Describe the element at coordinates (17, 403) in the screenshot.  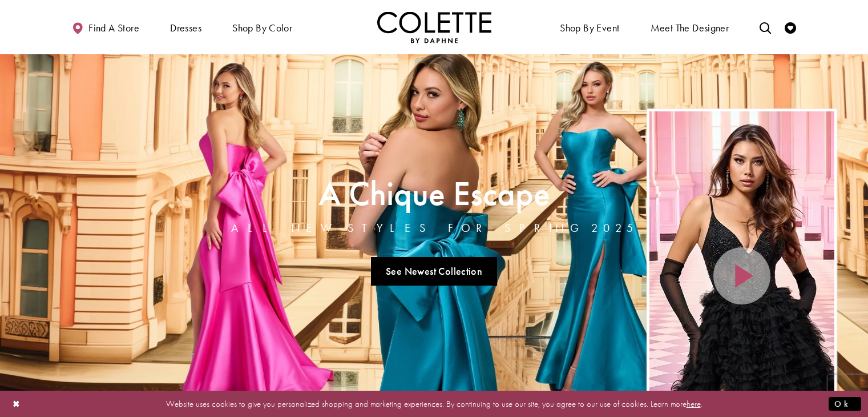
I see `button: Close Dialog` at that location.